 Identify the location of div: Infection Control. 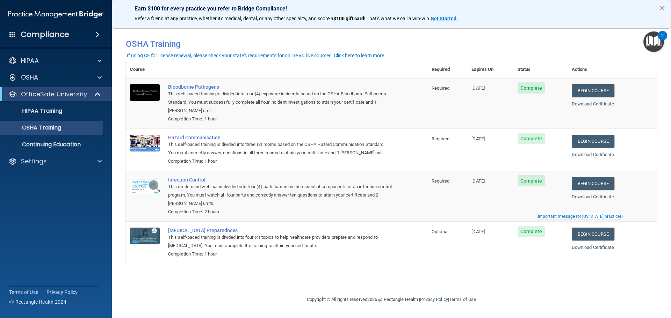
(280, 180).